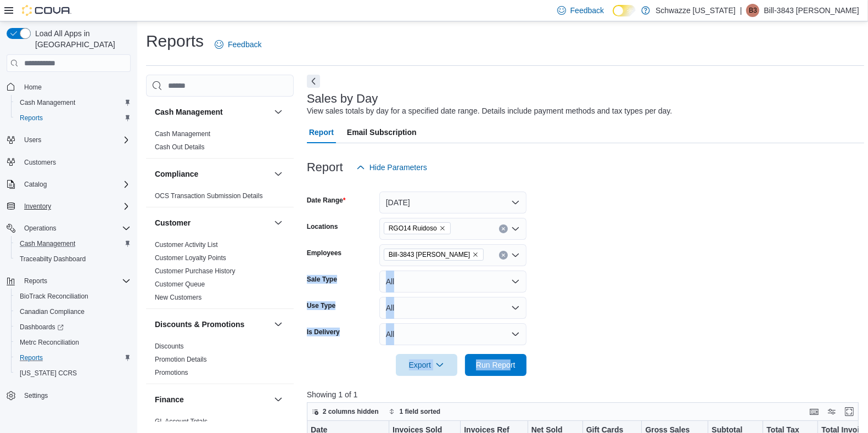 The width and height of the screenshot is (868, 433). I want to click on h3: Discounts & Promotions, so click(199, 325).